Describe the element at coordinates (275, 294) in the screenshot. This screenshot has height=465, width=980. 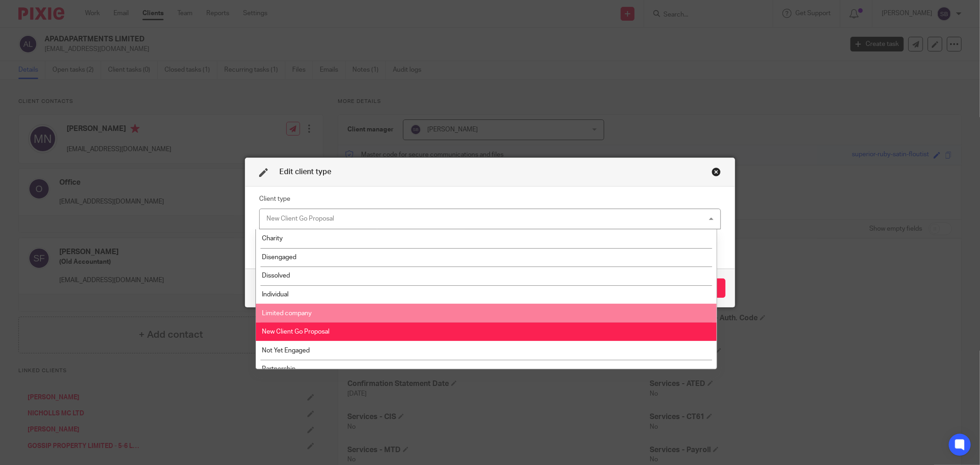
I see `span: Individual` at that location.